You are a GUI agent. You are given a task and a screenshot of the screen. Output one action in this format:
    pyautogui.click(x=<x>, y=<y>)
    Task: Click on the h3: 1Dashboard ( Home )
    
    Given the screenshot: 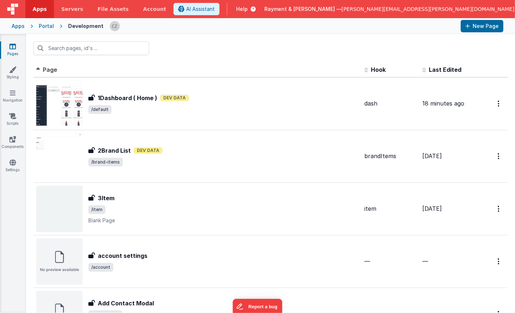 What is the action you would take?
    pyautogui.click(x=128, y=98)
    